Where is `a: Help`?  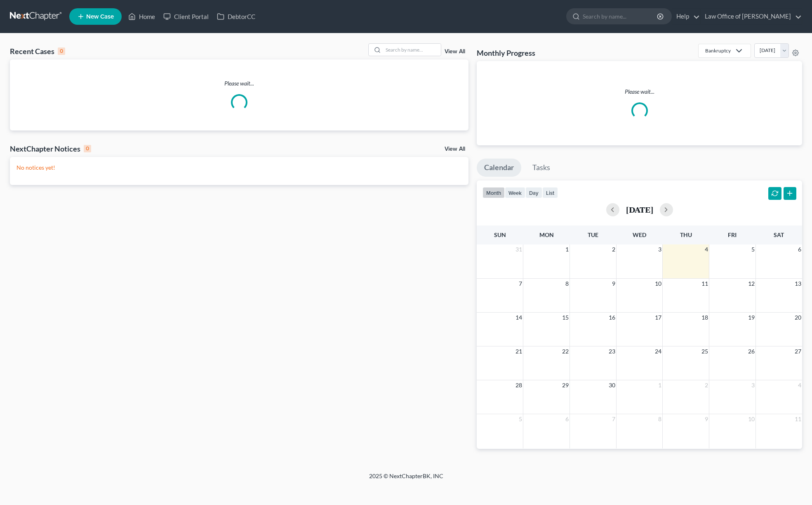 a: Help is located at coordinates (686, 17).